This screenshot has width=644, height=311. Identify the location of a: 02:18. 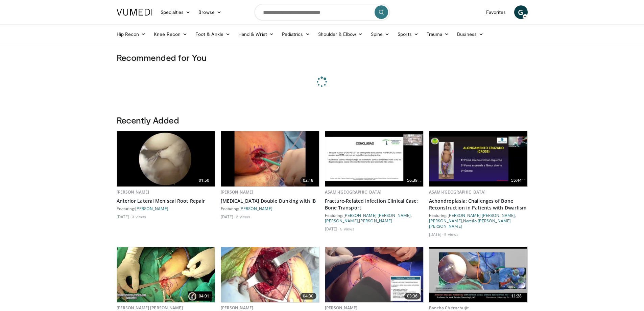
(270, 159).